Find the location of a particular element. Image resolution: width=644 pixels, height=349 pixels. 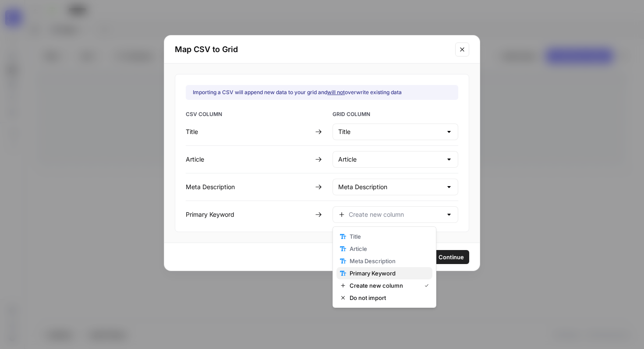

input: Title is located at coordinates (390, 132).